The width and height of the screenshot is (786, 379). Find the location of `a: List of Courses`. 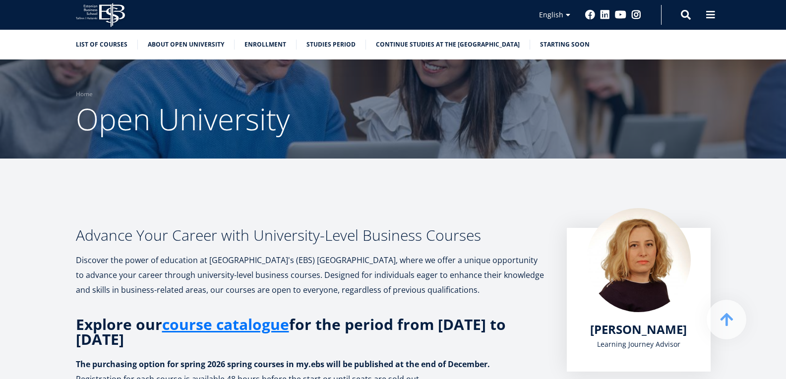

a: List of Courses is located at coordinates (102, 45).